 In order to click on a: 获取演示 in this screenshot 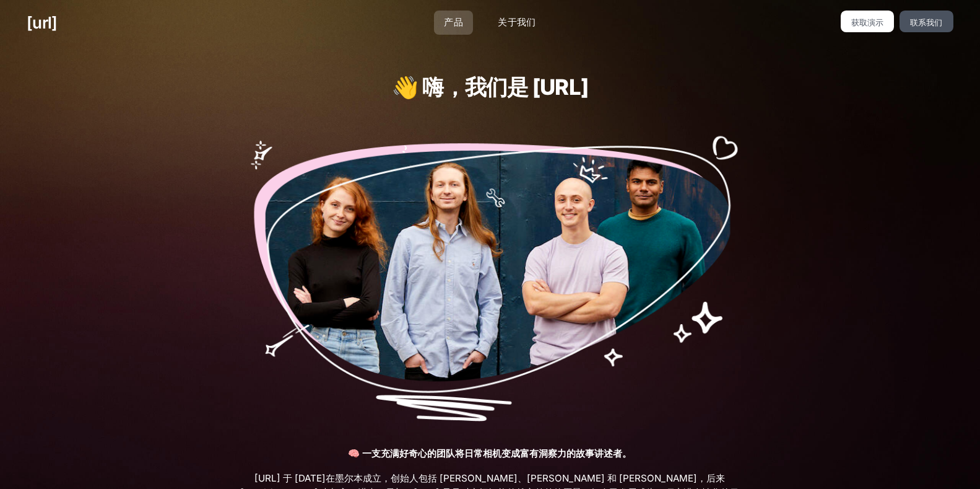, I will do `click(868, 21)`.